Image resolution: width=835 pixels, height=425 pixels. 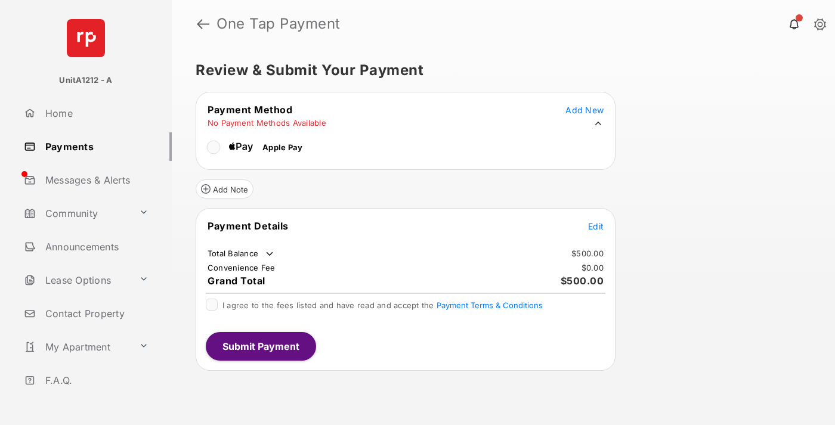 I want to click on button: Add Note, so click(x=224, y=189).